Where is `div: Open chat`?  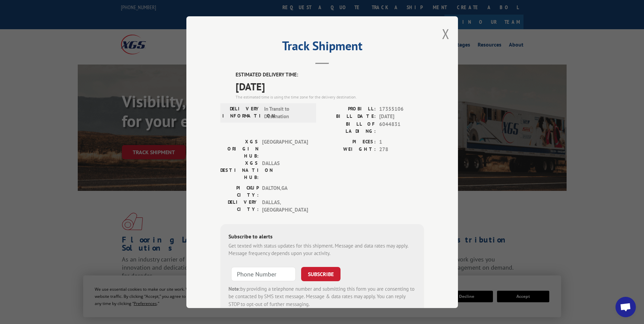
div: Open chat is located at coordinates (626, 307).